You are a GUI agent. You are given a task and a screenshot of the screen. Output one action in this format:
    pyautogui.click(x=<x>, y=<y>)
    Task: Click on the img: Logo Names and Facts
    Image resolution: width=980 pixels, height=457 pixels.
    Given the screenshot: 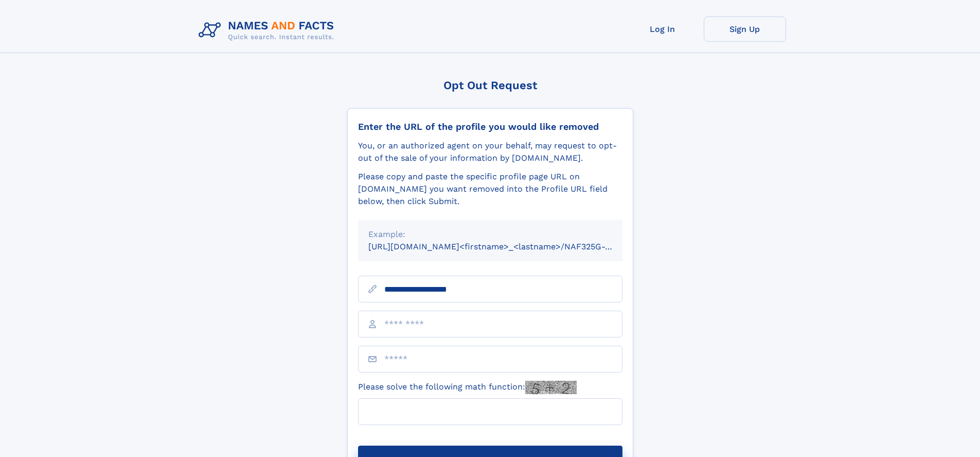 What is the action you would take?
    pyautogui.click(x=269, y=30)
    